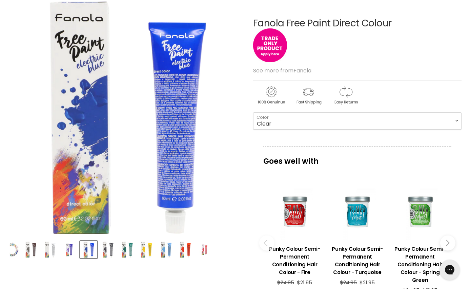  Describe the element at coordinates (420, 264) in the screenshot. I see `a: View product:Punky Colour Semi-Permanent Conditioning Hair Colour - Spring Green` at that location.